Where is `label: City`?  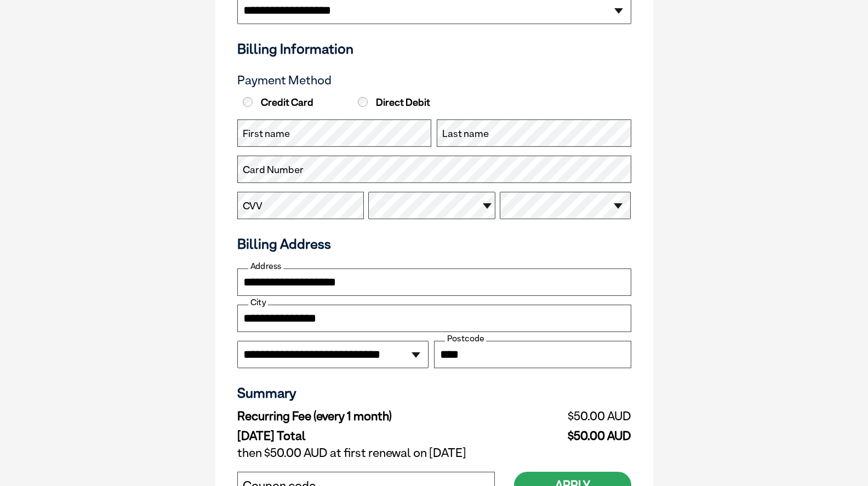
label: City is located at coordinates (258, 302).